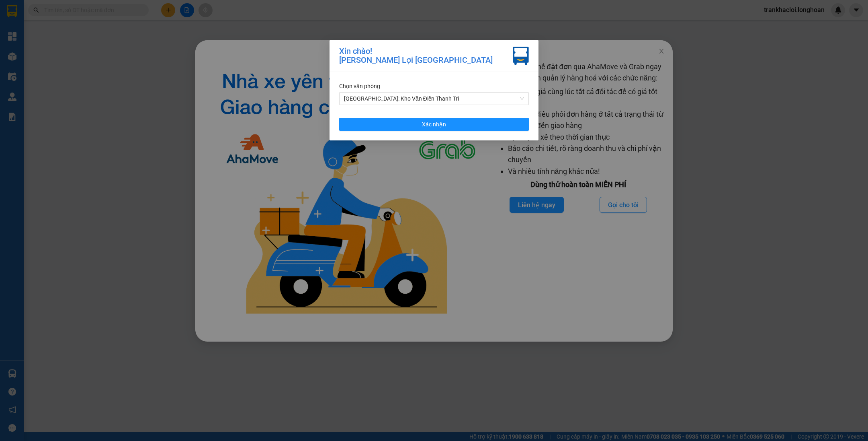 Image resolution: width=868 pixels, height=441 pixels. What do you see at coordinates (434, 99) in the screenshot?
I see `span: Hà Nội: Kho Văn Điển Thanh Trì` at bounding box center [434, 99].